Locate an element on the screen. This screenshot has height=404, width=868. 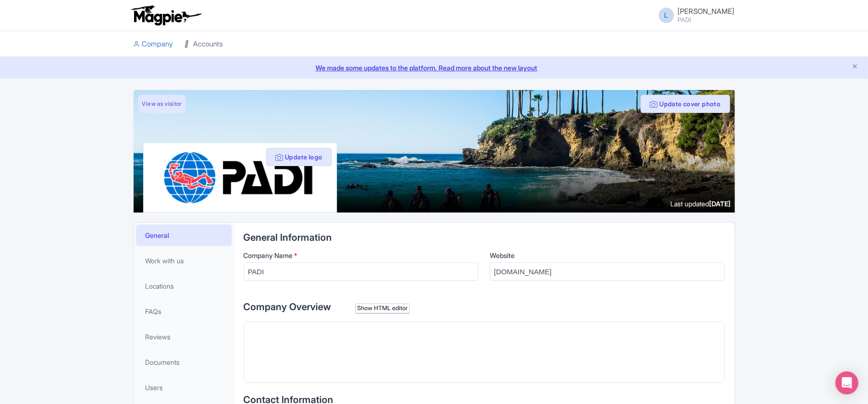
a: View as visitor is located at coordinates (162, 104).